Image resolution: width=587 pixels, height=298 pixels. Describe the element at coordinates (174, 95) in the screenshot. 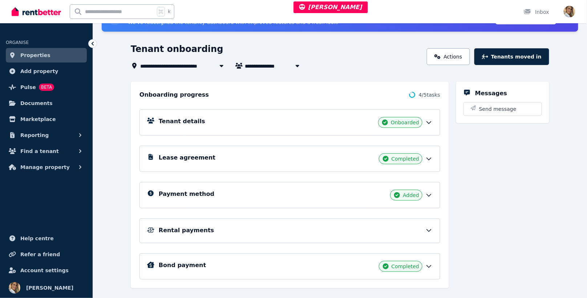

I see `h2: Onboarding progress` at that location.